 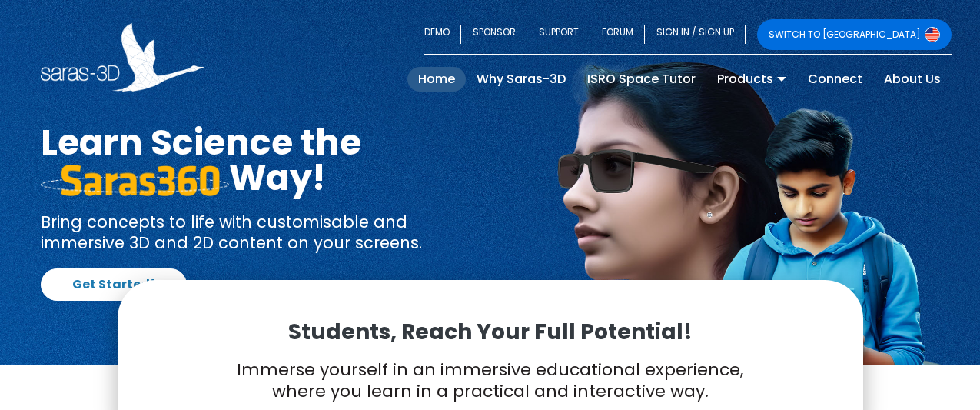 What do you see at coordinates (752, 80) in the screenshot?
I see `a: Products` at bounding box center [752, 80].